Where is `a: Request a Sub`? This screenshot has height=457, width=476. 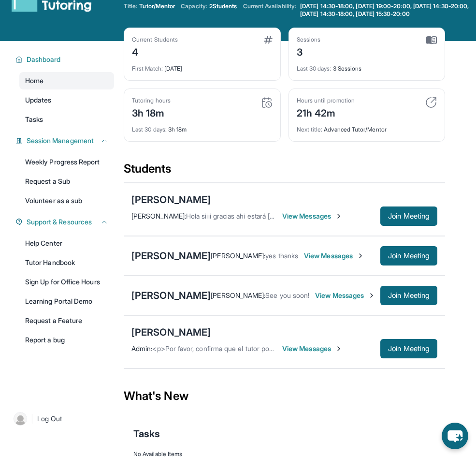 a: Request a Sub is located at coordinates (67, 182).